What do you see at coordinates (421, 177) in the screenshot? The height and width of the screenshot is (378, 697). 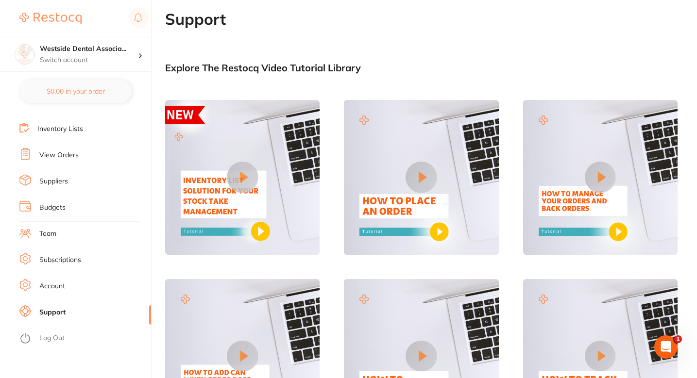 I see `img: Video 2` at bounding box center [421, 177].